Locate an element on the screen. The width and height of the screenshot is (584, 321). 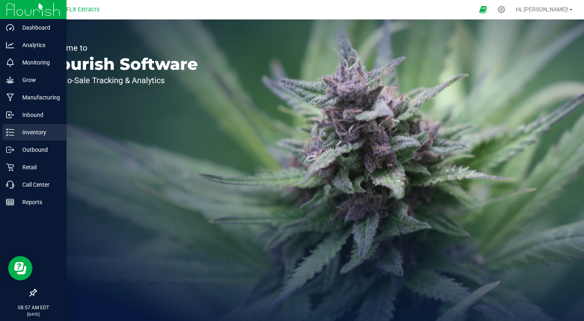
p: Dashboard is located at coordinates (39, 28).